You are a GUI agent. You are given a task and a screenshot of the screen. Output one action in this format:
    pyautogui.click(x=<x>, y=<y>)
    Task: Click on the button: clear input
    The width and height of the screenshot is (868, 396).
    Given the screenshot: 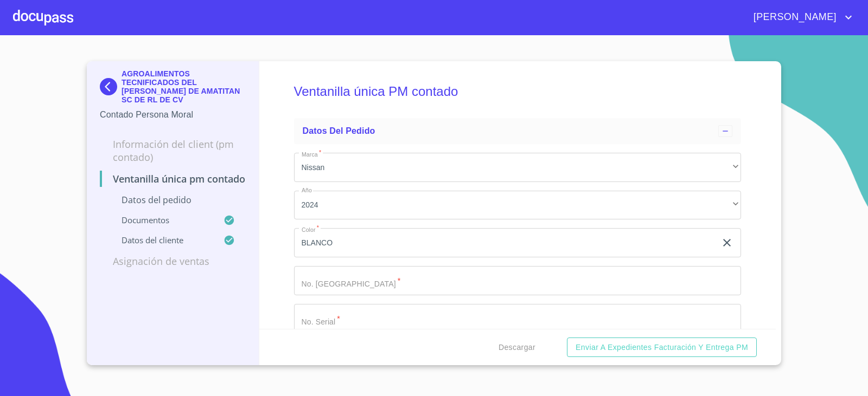 What is the action you would take?
    pyautogui.click(x=727, y=243)
    